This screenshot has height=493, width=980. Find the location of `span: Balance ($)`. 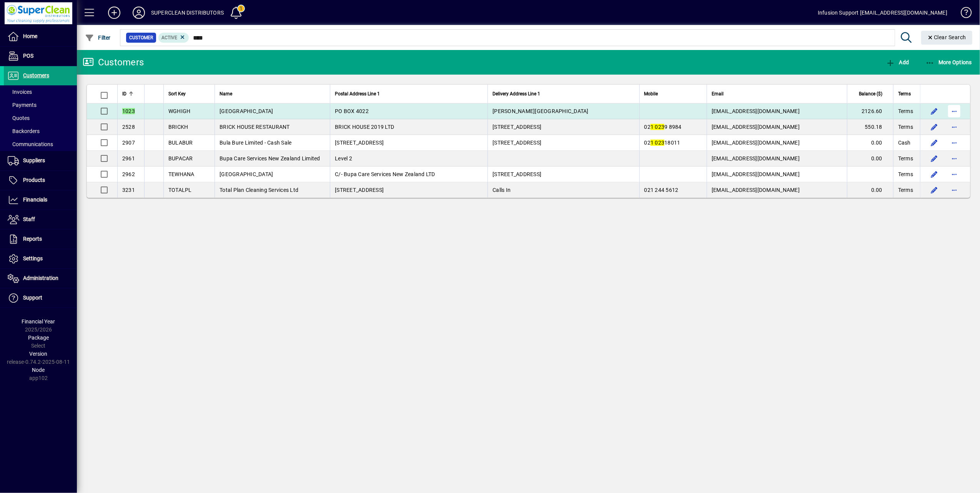

span: Balance ($) is located at coordinates (871, 94).